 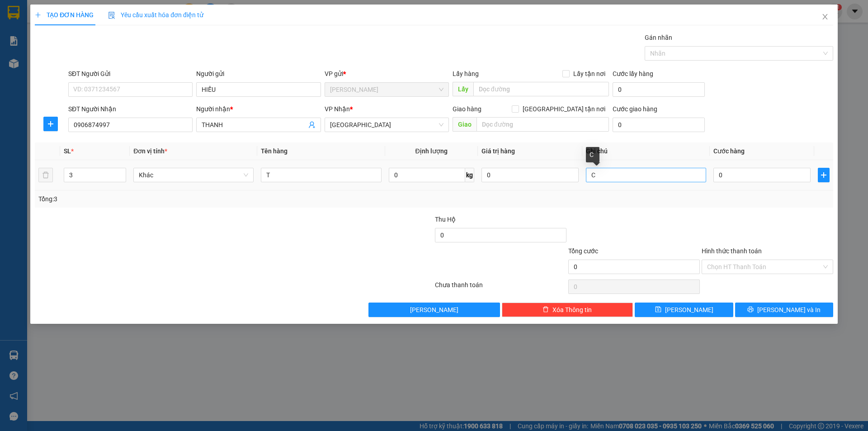 I want to click on button: Close, so click(x=825, y=17).